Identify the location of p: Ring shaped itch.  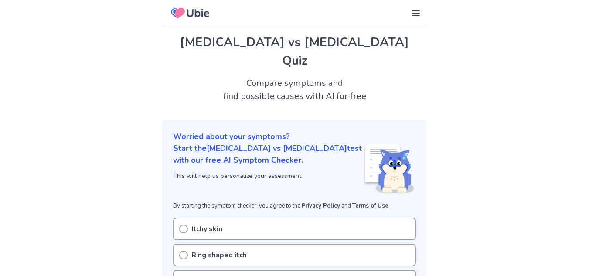
(219, 255).